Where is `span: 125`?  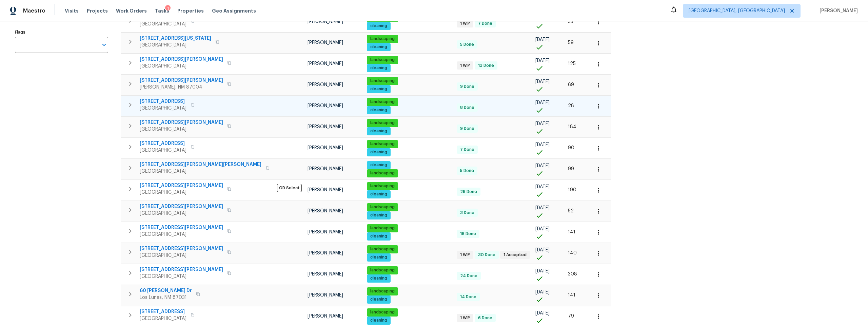 span: 125 is located at coordinates (572, 64).